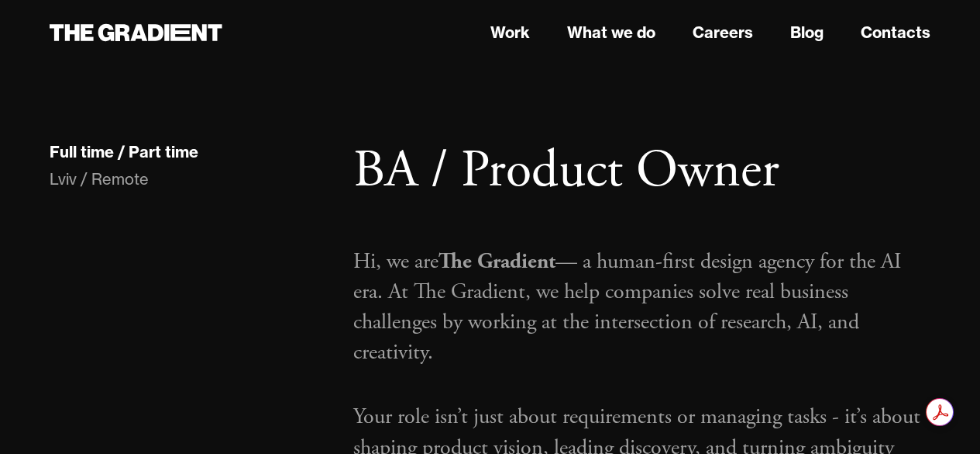  Describe the element at coordinates (723, 33) in the screenshot. I see `a: Careers` at that location.